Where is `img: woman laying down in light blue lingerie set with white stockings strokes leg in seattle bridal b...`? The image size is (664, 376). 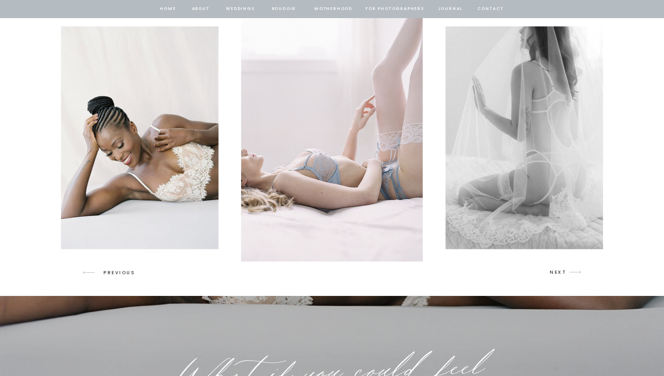
img: woman laying down in light blue lingerie set with white stockings strokes leg in seattle bridal b... is located at coordinates (332, 137).